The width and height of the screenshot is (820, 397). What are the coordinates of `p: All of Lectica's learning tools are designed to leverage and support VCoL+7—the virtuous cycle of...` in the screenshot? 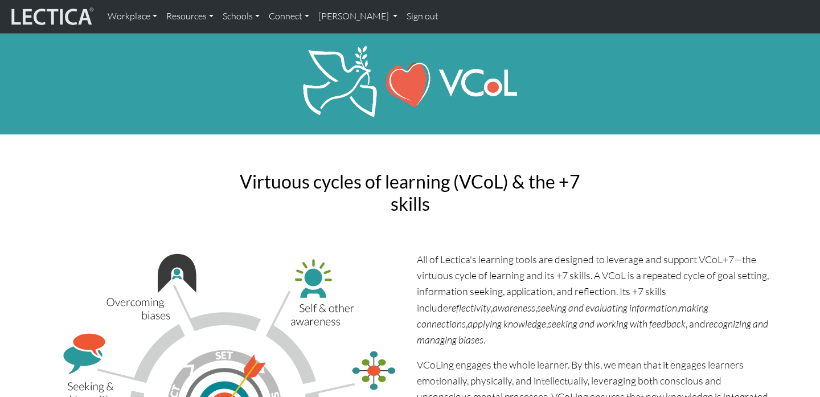 It's located at (594, 299).